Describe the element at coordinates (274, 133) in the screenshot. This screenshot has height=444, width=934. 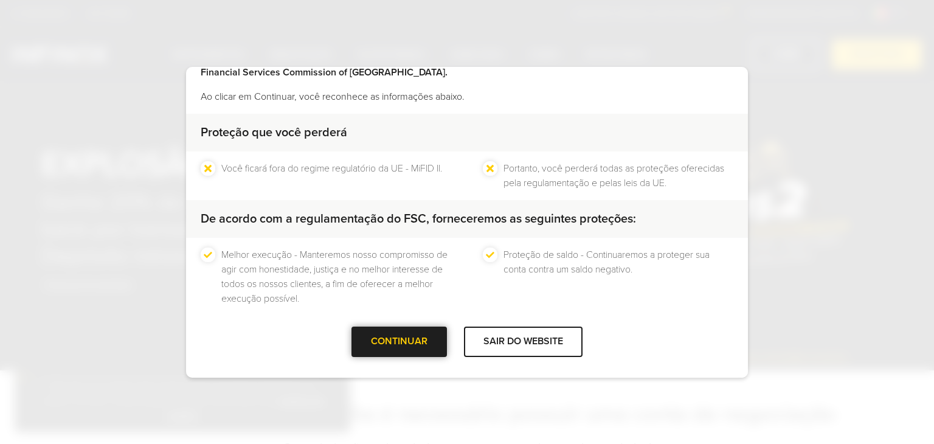
I see `strong: Proteção que você perderá` at that location.